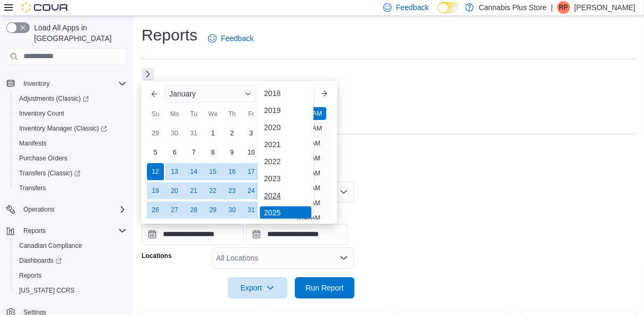 Image resolution: width=644 pixels, height=315 pixels. What do you see at coordinates (71, 144) in the screenshot?
I see `button: Manifests` at bounding box center [71, 144].